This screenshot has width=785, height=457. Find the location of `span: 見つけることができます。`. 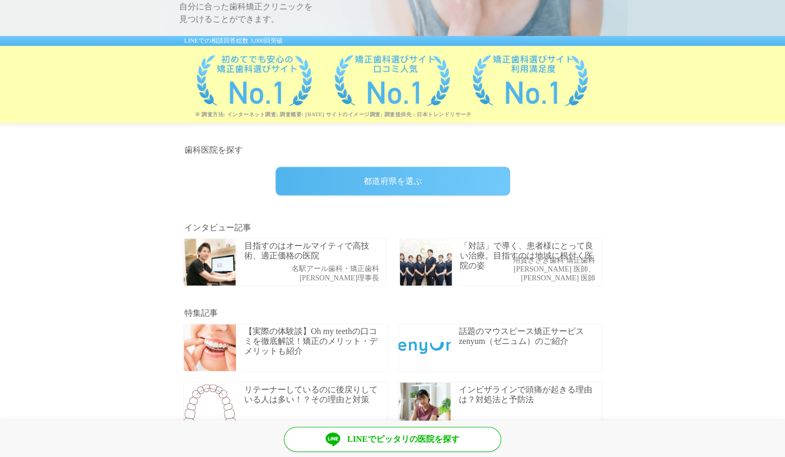

span: 見つけることができます。 is located at coordinates (403, 19).